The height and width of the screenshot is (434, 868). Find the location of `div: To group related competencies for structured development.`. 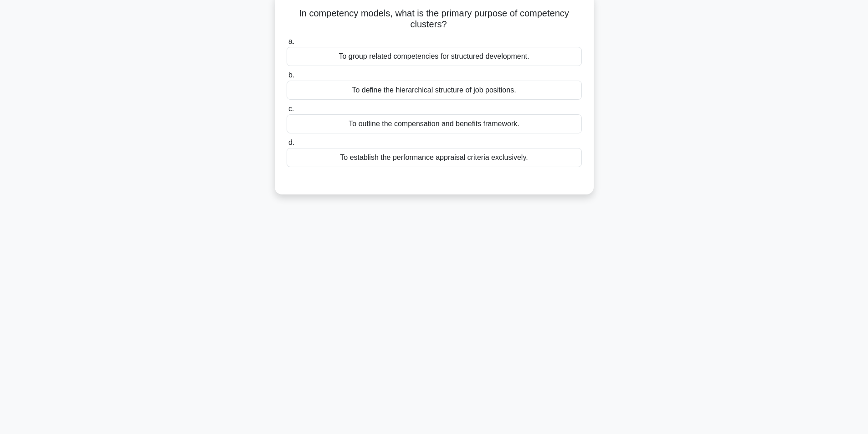

div: To group related competencies for structured development. is located at coordinates (434, 57).